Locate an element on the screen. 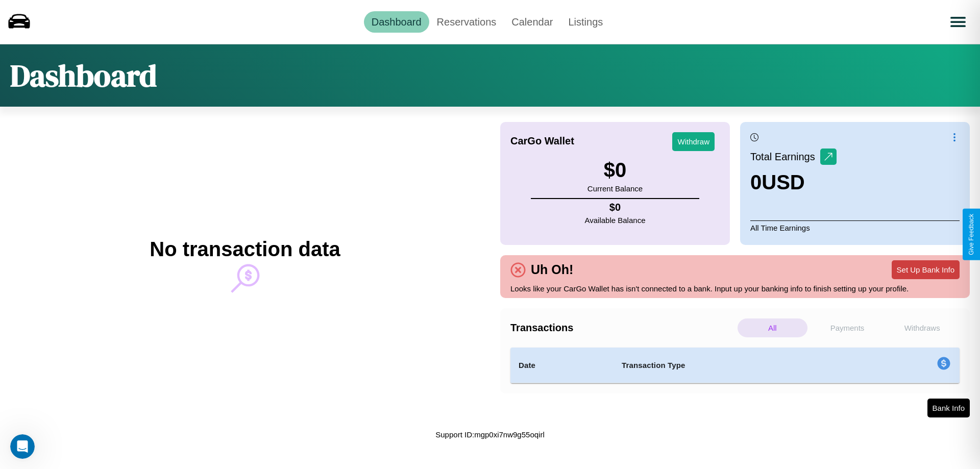 The width and height of the screenshot is (980, 469). a: Reservations is located at coordinates (466, 22).